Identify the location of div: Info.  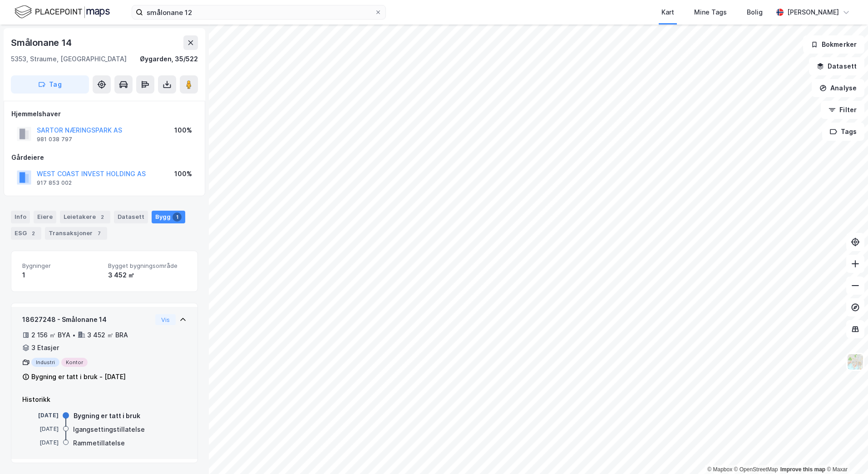
(21, 217).